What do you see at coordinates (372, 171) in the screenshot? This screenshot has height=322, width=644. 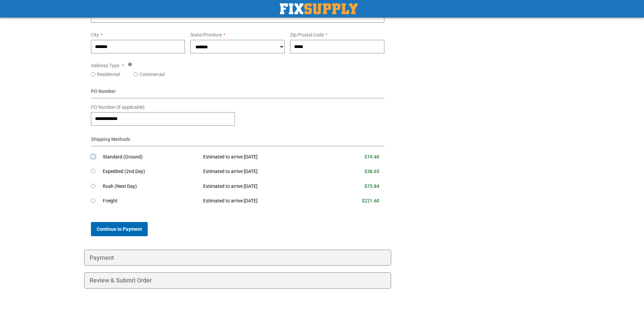 I see `span: $38.65` at bounding box center [372, 171].